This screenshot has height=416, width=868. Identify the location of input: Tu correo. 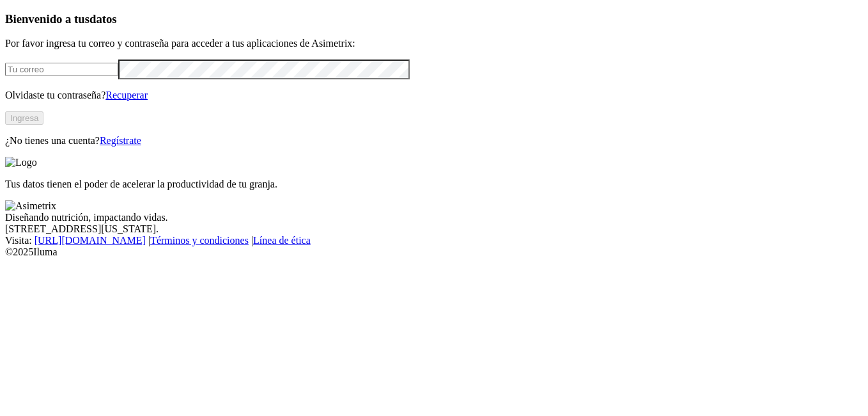
(61, 69).